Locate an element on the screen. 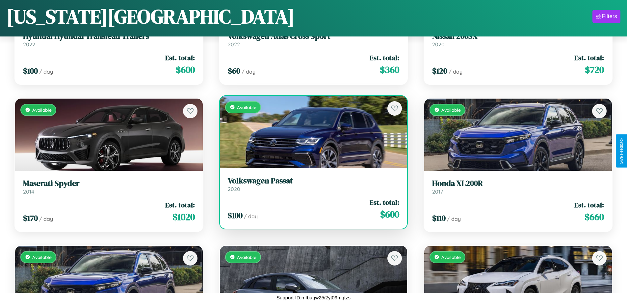 Image resolution: width=627 pixels, height=302 pixels. span: $ 660 is located at coordinates (594, 217).